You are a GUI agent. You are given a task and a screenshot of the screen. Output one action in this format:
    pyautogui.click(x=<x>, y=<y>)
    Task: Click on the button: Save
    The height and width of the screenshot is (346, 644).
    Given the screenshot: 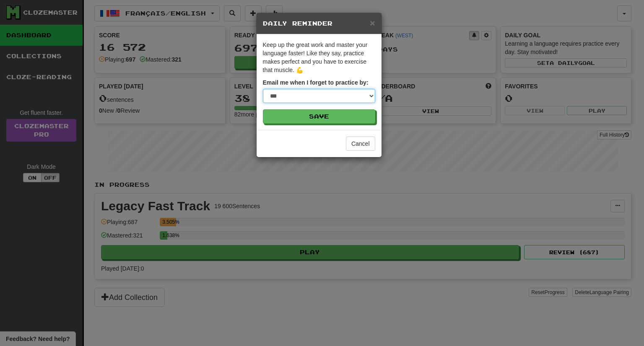 What is the action you would take?
    pyautogui.click(x=319, y=116)
    